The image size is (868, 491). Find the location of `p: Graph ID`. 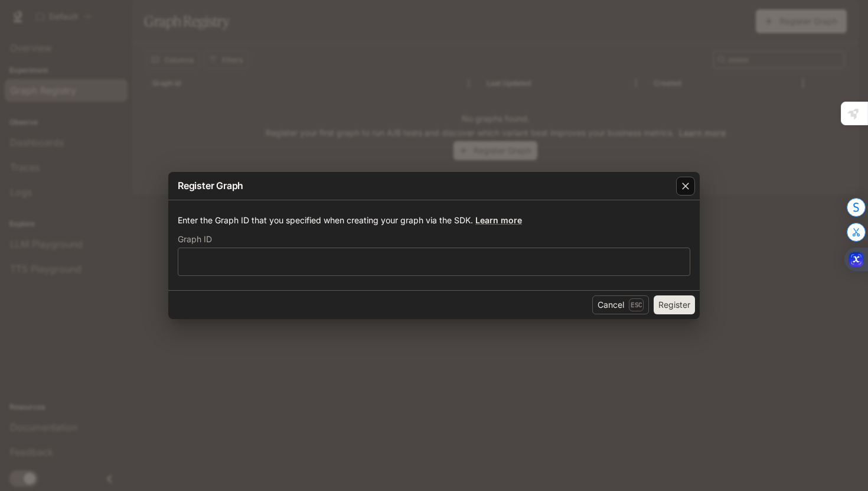

p: Graph ID is located at coordinates (195, 239).